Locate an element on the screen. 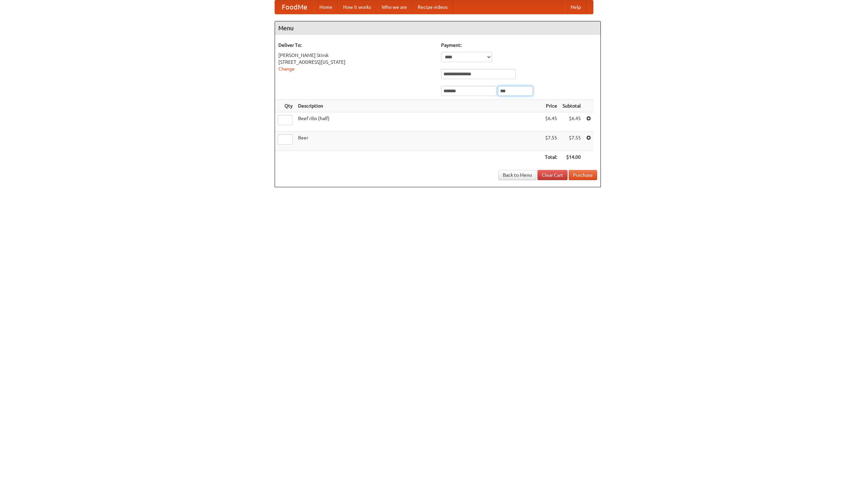 Image resolution: width=868 pixels, height=480 pixels. td: Beer is located at coordinates (419, 141).